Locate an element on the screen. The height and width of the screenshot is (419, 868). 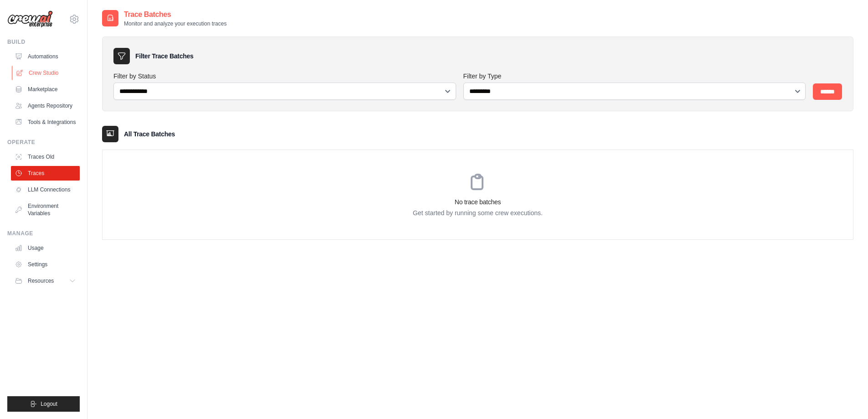
a: Crew Studio is located at coordinates (46, 73).